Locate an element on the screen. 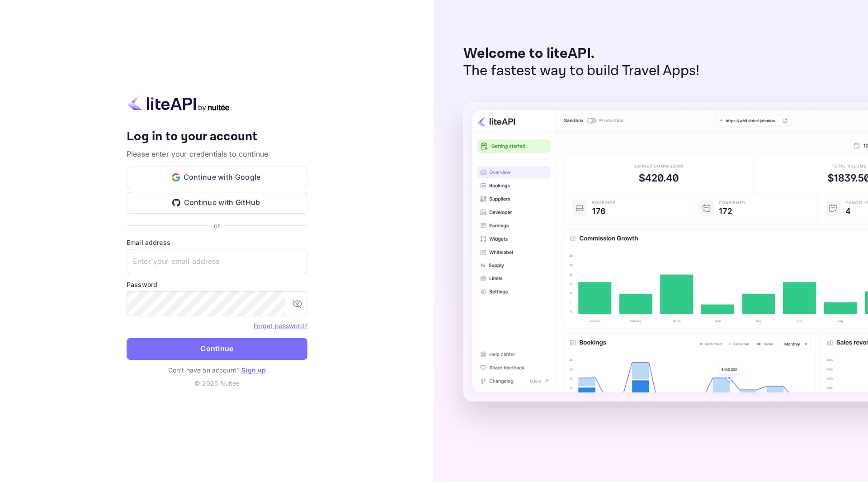 The height and width of the screenshot is (482, 868). p: © 2025 Nuitee is located at coordinates (217, 383).